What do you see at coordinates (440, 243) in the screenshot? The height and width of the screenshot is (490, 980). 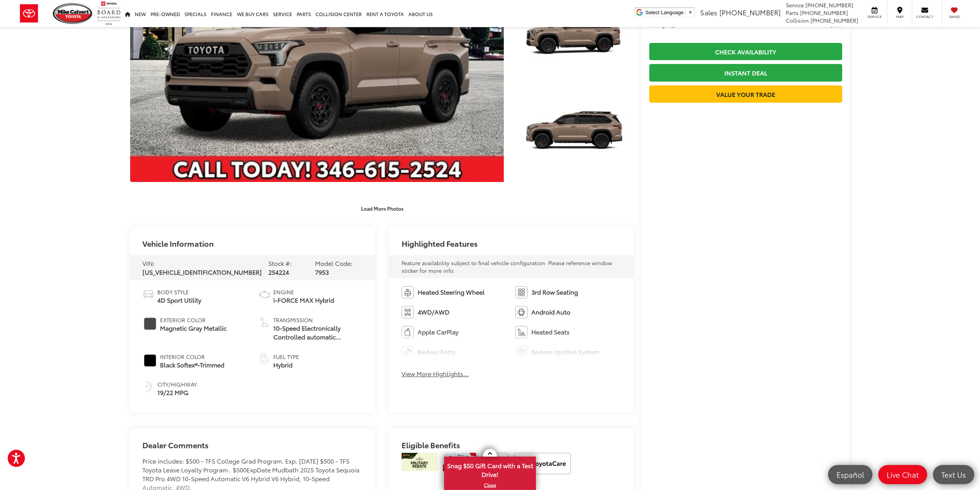 I see `h2: Highlighted Features` at bounding box center [440, 243].